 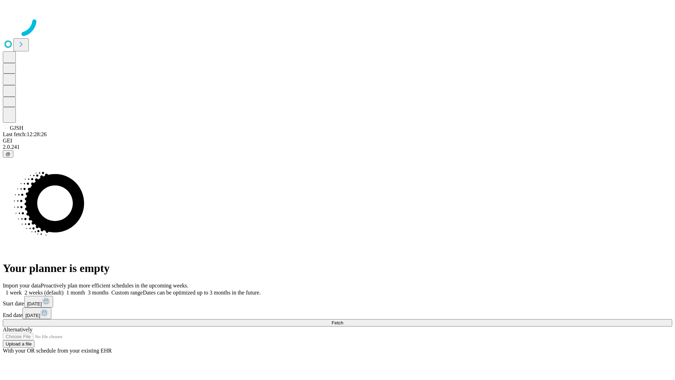 I want to click on button: Fetch, so click(x=337, y=322).